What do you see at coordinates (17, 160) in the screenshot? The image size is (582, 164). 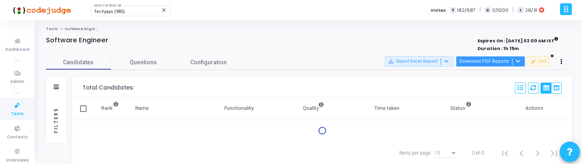 I see `span: Interviews` at bounding box center [17, 160].